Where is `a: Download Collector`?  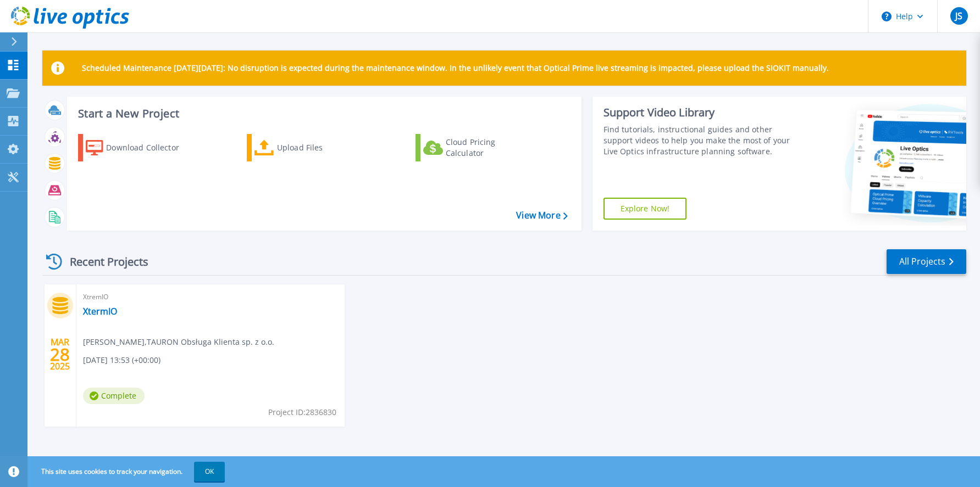
a: Download Collector is located at coordinates (139, 148).